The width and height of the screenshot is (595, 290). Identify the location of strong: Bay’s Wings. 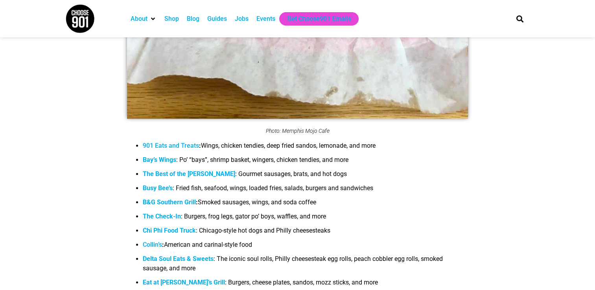
(159, 160).